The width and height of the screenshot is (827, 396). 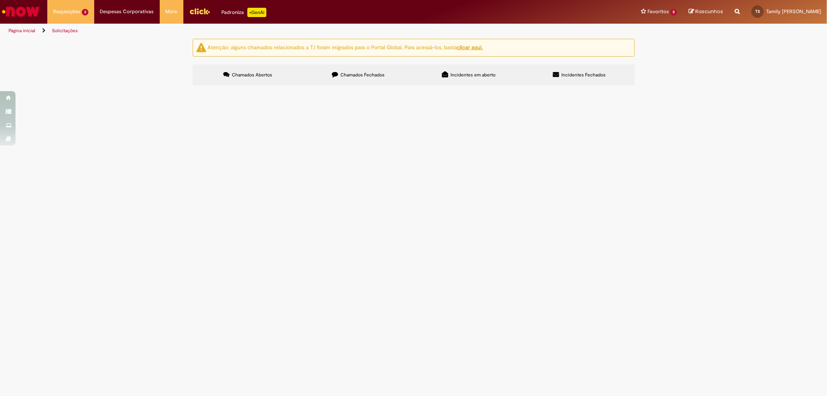 What do you see at coordinates (200, 11) in the screenshot?
I see `img: click_logo_yellow_360x200.png` at bounding box center [200, 11].